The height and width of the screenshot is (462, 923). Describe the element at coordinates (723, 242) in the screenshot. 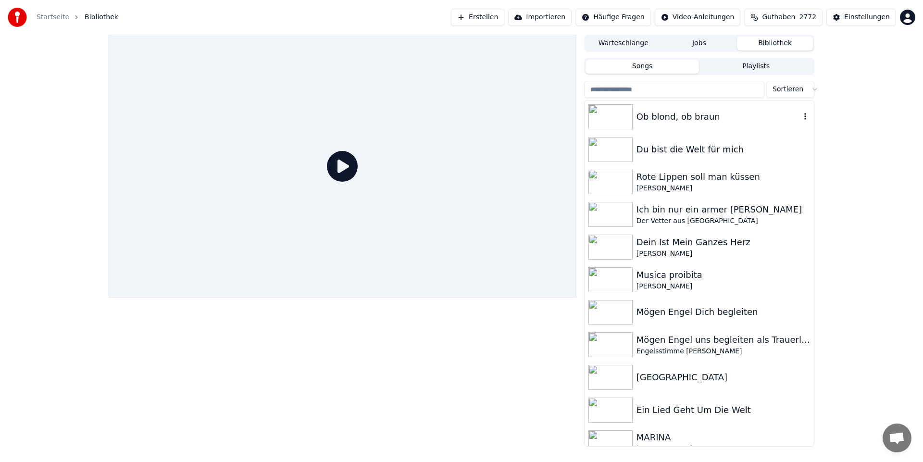

I see `div: Dein Ist Mein Ganzes Herz` at that location.